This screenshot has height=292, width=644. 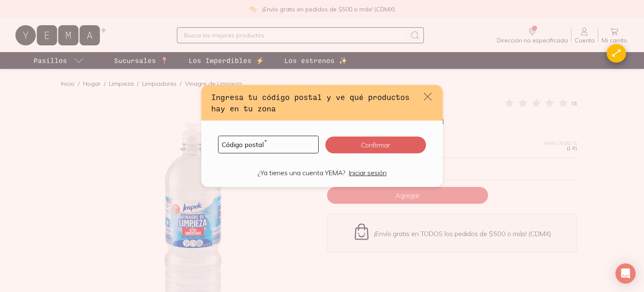 What do you see at coordinates (626, 273) in the screenshot?
I see `div: Open Intercom Messenger` at bounding box center [626, 273].